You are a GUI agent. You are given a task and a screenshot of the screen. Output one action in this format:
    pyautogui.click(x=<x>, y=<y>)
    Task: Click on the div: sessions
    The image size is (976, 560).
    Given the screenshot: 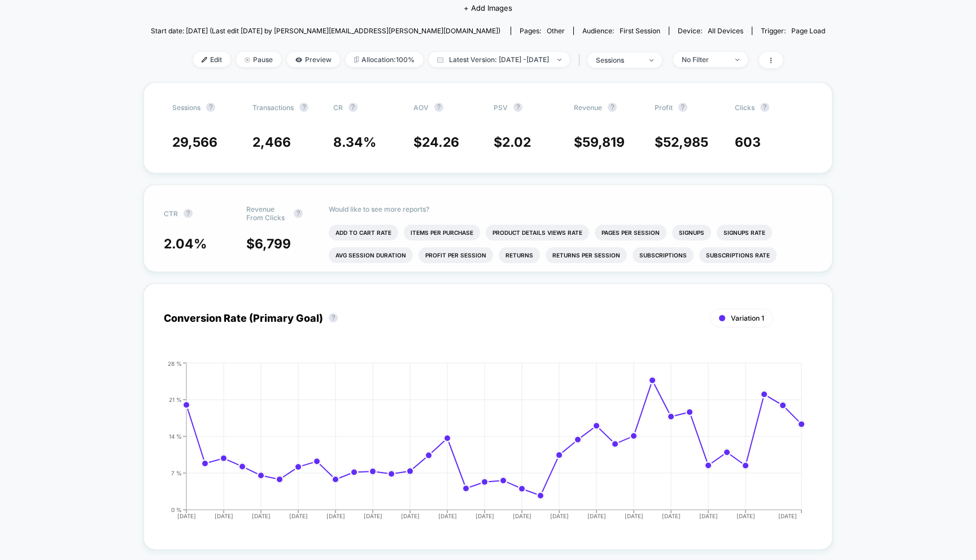 What is the action you would take?
    pyautogui.click(x=618, y=60)
    